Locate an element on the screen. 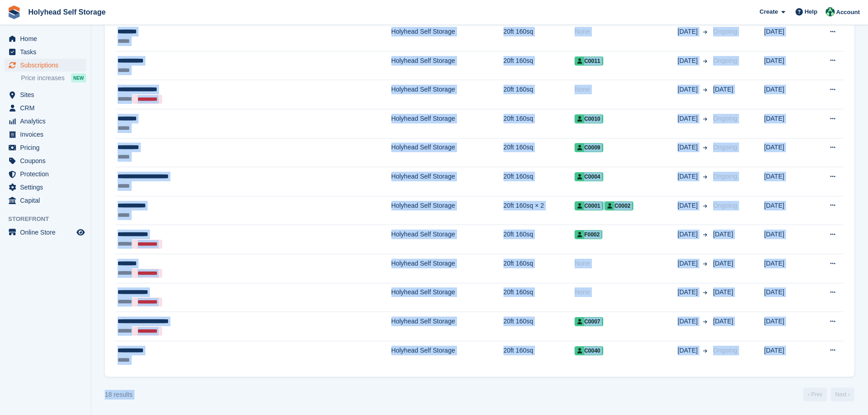  span: Settings is located at coordinates (47, 187).